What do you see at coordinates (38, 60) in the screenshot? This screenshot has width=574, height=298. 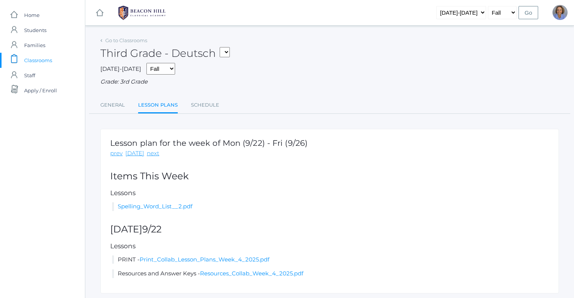 I see `span: Classrooms` at bounding box center [38, 60].